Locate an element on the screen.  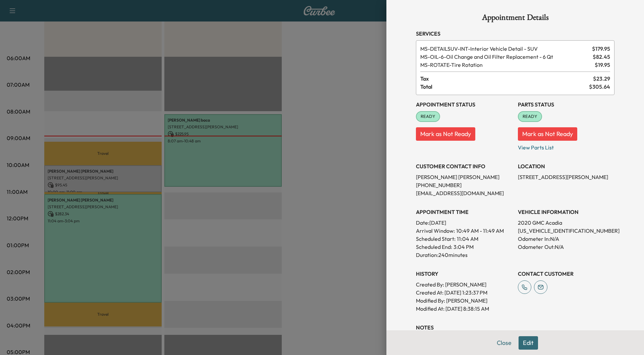
span: $ 19.95 is located at coordinates (603, 65).